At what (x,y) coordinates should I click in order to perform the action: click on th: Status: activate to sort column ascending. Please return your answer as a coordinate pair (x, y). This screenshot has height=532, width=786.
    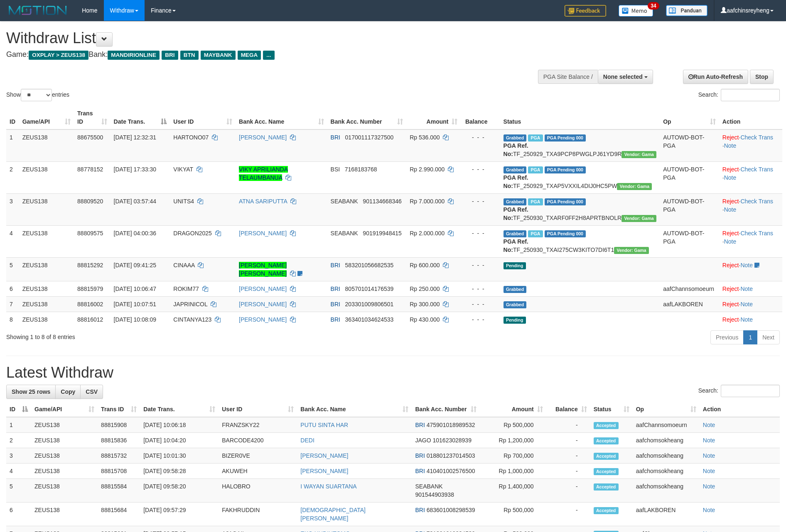
    Looking at the image, I should click on (611, 410).